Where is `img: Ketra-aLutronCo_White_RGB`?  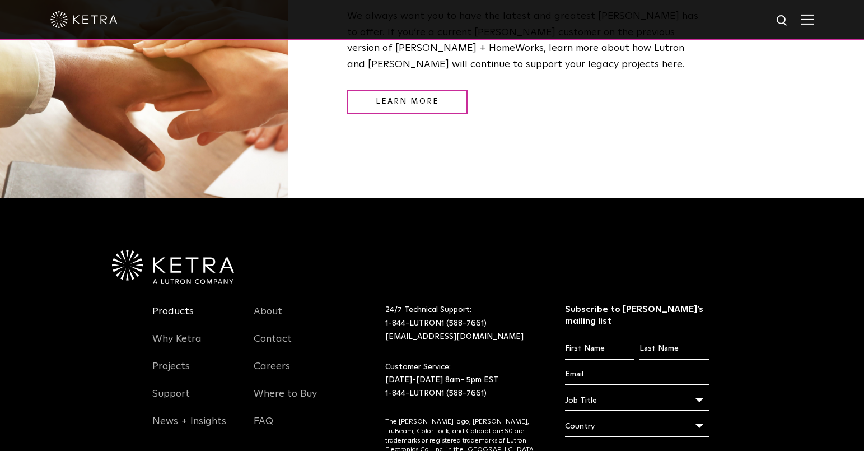
img: Ketra-aLutronCo_White_RGB is located at coordinates (173, 267).